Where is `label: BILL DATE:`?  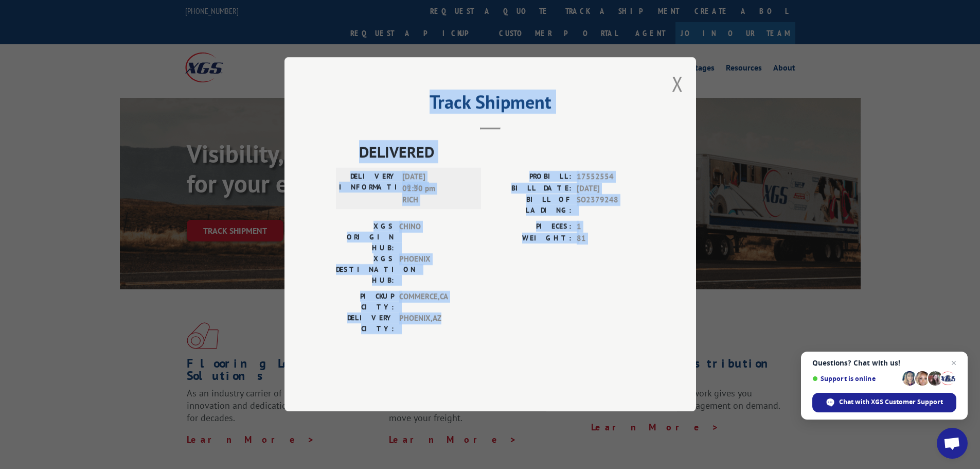 label: BILL DATE: is located at coordinates (531, 188).